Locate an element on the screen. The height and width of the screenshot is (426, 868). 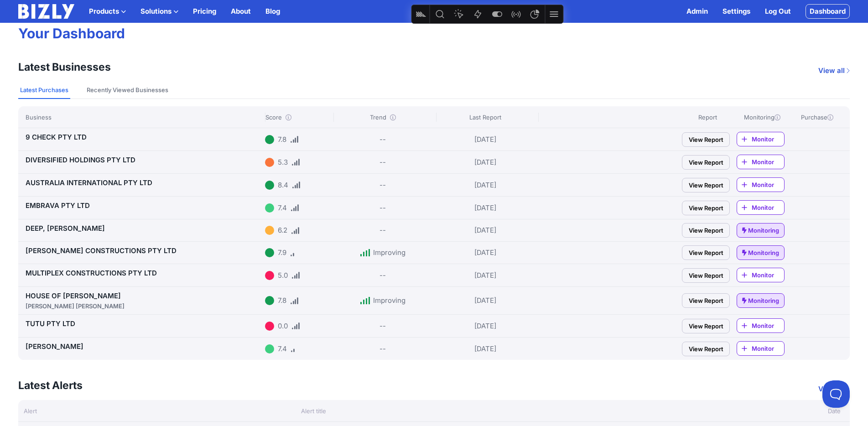
div: Trend is located at coordinates (383, 117).